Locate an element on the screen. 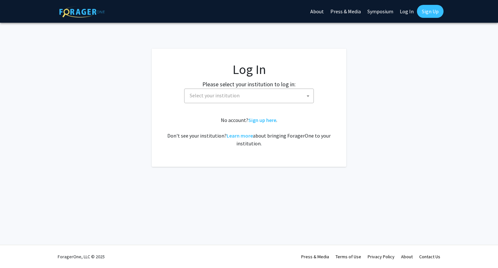  a: Sign up here is located at coordinates (262, 120).